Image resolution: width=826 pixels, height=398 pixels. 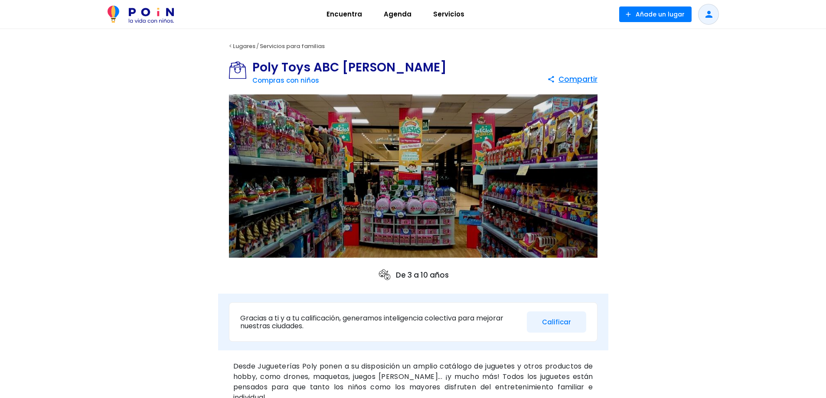 What do you see at coordinates (413, 176) in the screenshot?
I see `img: Poly Toys ABC Serrano` at bounding box center [413, 176].